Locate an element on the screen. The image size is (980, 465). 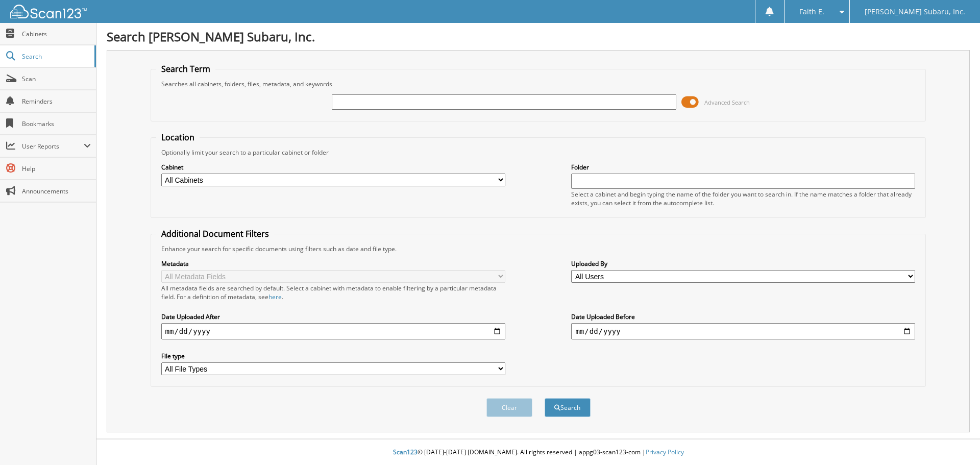
span: Advanced Search is located at coordinates (727, 102).